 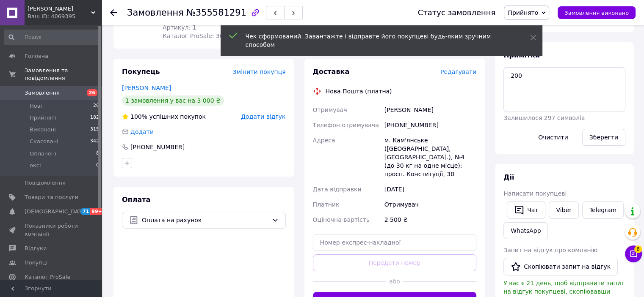 What do you see at coordinates (331, 71) in the screenshot?
I see `span: Доставка` at bounding box center [331, 71].